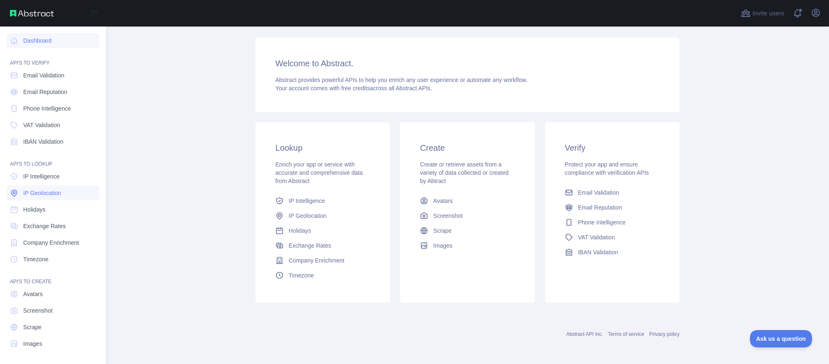 Image resolution: width=829 pixels, height=364 pixels. I want to click on span: Your account comes with across all Abstract APIs., so click(354, 88).